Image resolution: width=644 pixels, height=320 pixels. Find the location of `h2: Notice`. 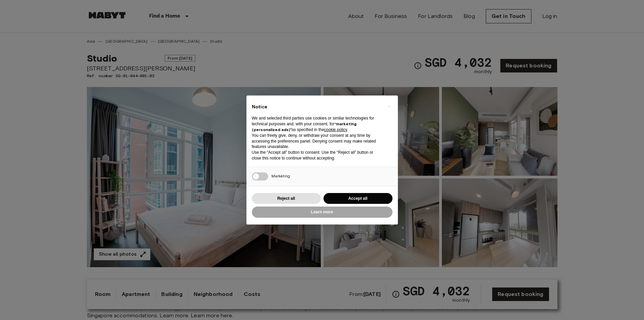

h2: Notice is located at coordinates (317, 107).